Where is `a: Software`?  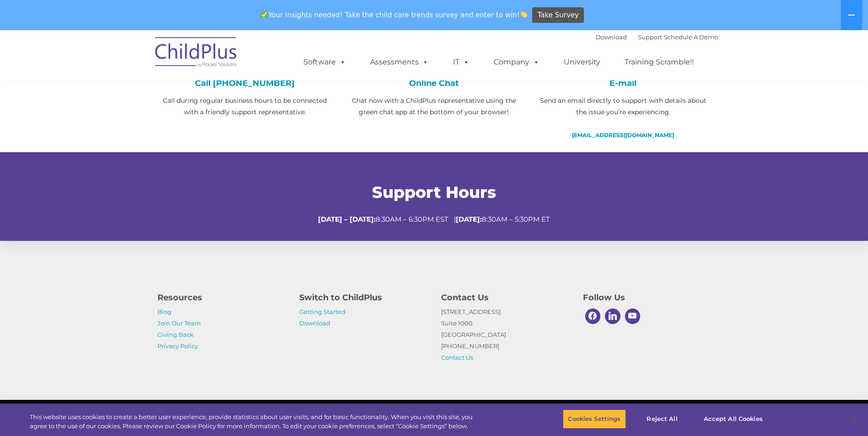
a: Software is located at coordinates (324, 62).